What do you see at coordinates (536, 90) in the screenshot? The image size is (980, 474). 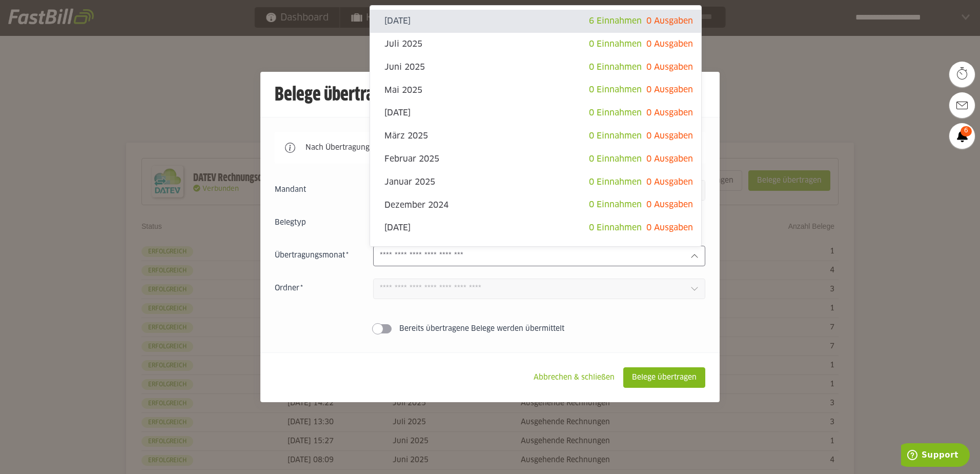 I see `sl-option: Mai 2025` at bounding box center [536, 90].